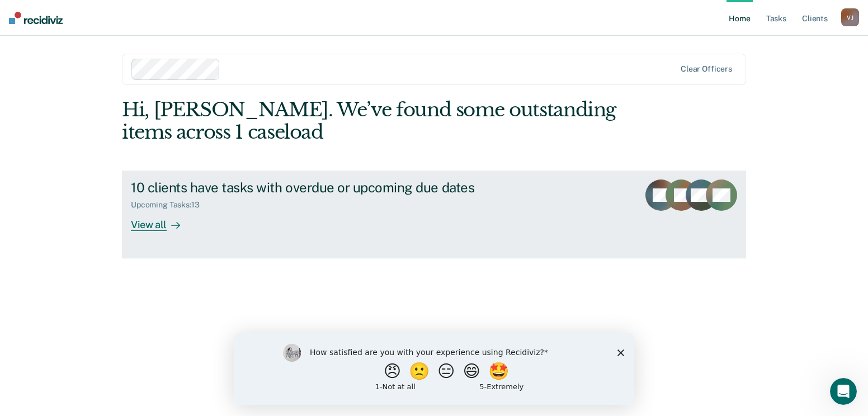 The image size is (868, 416). Describe the element at coordinates (327, 188) in the screenshot. I see `div: 10 clients have tasks with overdue or upcoming due dates` at that location.